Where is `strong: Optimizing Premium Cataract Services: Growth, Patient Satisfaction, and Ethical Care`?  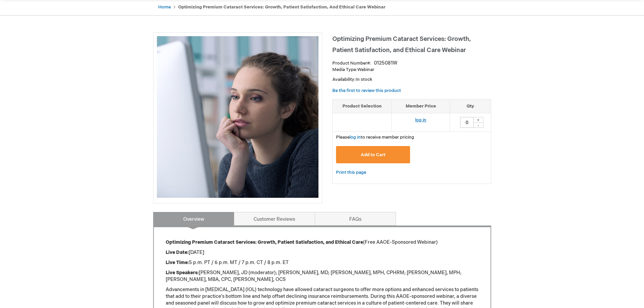
strong: Optimizing Premium Cataract Services: Growth, Patient Satisfaction, and Ethical Care is located at coordinates (264, 242).